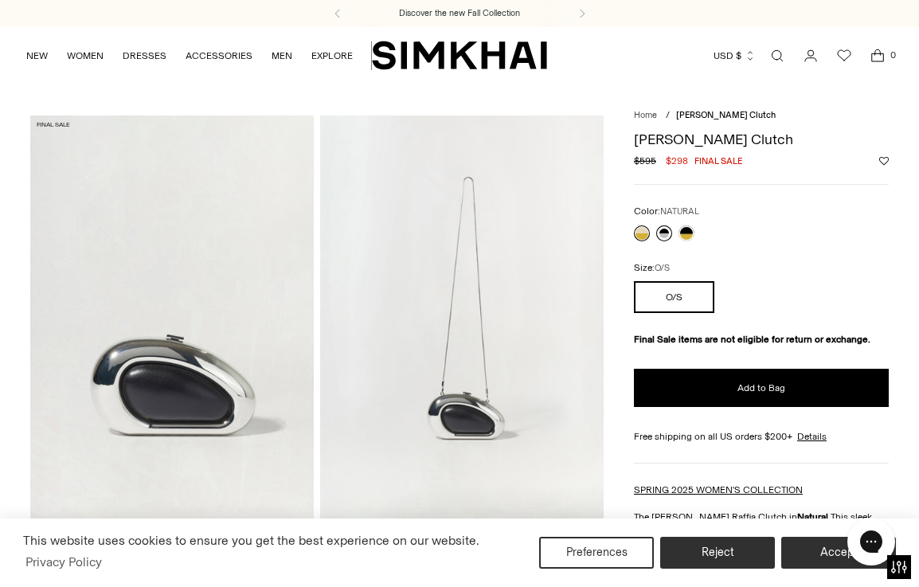  I want to click on a: ACCESSORIES, so click(219, 56).